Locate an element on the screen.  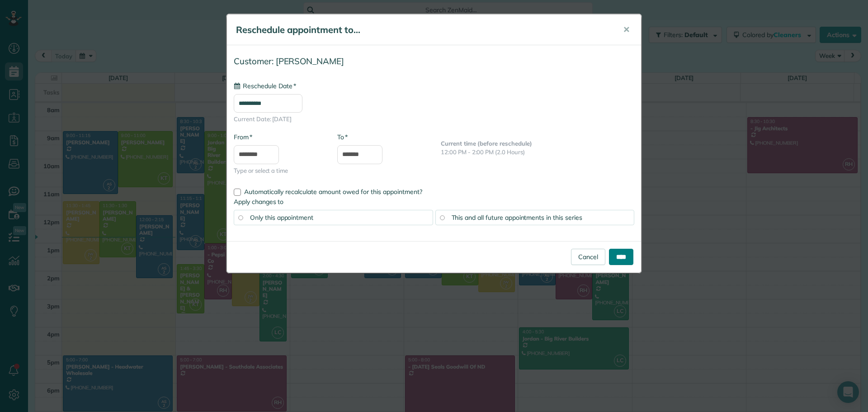
p: 12:00 PM - 2:00 PM (2.0 Hours) is located at coordinates (538, 152).